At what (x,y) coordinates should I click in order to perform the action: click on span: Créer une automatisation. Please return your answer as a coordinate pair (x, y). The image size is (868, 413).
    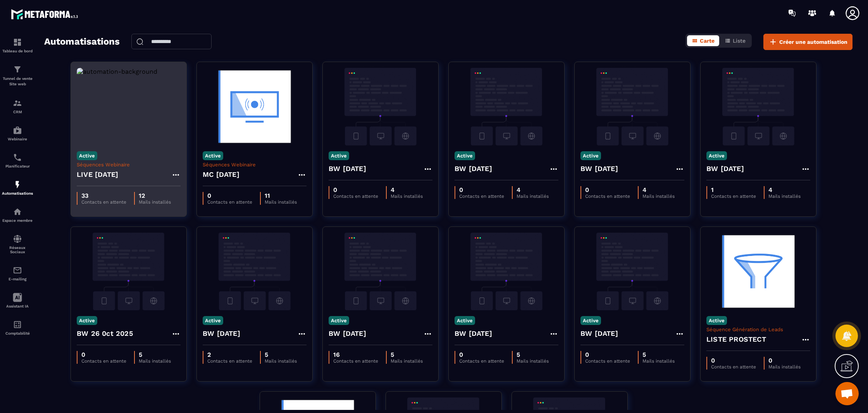
    Looking at the image, I should click on (813, 42).